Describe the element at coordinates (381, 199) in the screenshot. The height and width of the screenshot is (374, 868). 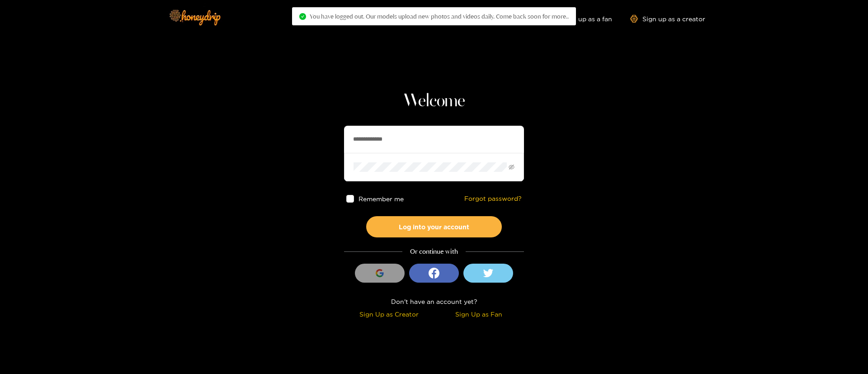
I see `span: Remember me` at that location.